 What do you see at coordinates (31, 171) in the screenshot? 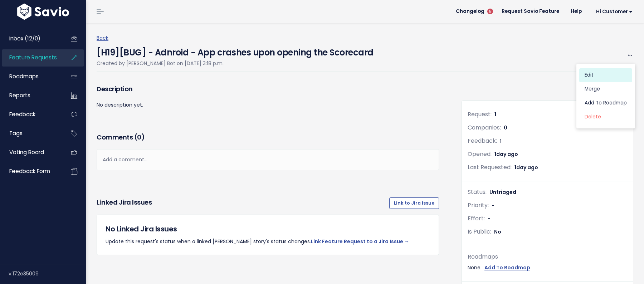
I see `a: Feedback form` at bounding box center [31, 171].